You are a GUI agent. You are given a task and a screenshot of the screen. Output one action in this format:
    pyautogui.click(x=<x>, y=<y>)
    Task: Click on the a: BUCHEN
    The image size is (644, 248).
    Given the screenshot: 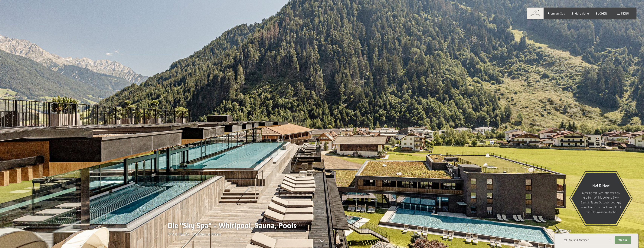 What is the action you would take?
    pyautogui.click(x=601, y=13)
    